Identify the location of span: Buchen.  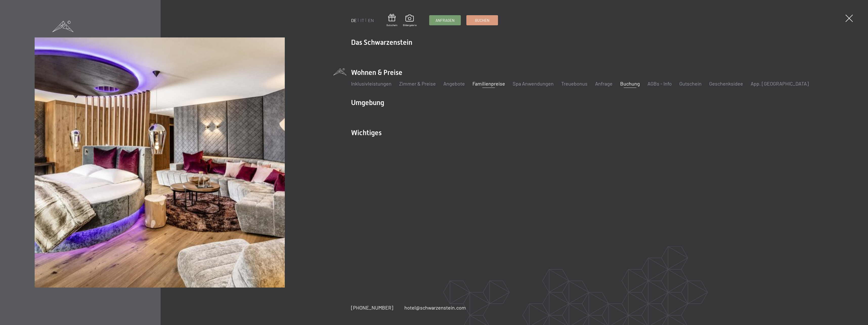
(482, 21).